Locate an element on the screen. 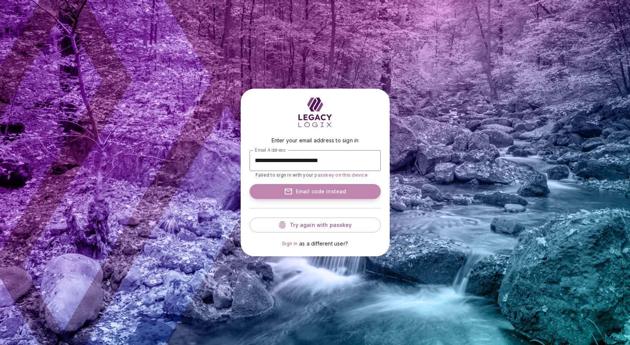 Image resolution: width=630 pixels, height=345 pixels. span: as a different user? is located at coordinates (323, 243).